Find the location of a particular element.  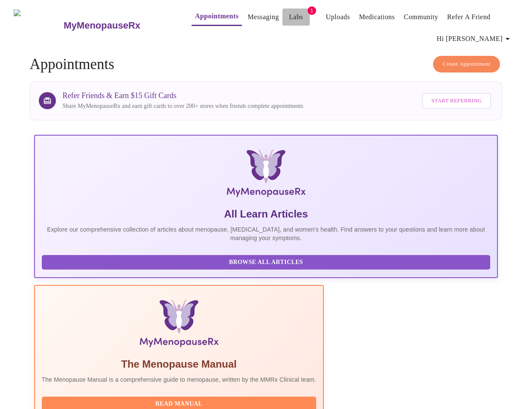

button: Messaging is located at coordinates (262, 17).